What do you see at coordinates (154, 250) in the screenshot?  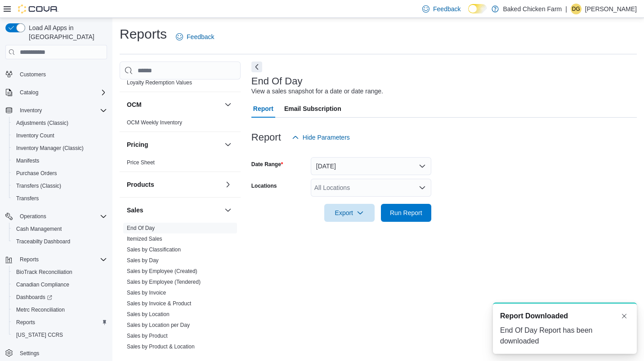 I see `a: Sales by Classification` at bounding box center [154, 250].